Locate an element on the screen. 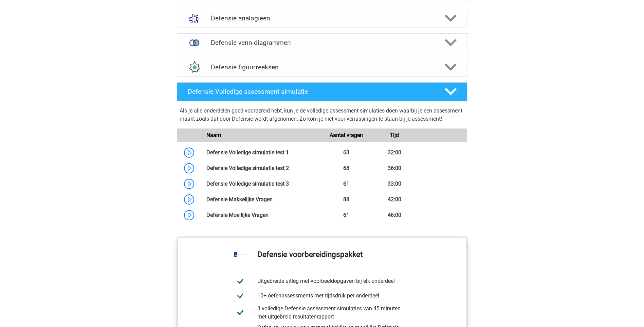  h4: Defensie Volledige assessment simulatie is located at coordinates (311, 92).